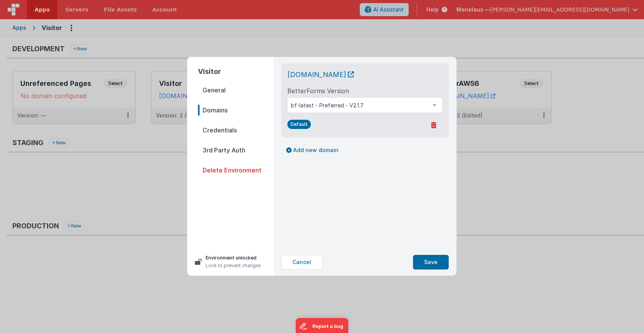  I want to click on span: 3rd Party Auth, so click(236, 150).